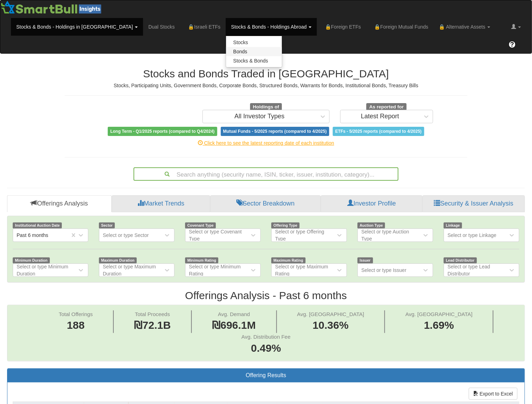  Describe the element at coordinates (75, 325) in the screenshot. I see `span: 188` at that location.